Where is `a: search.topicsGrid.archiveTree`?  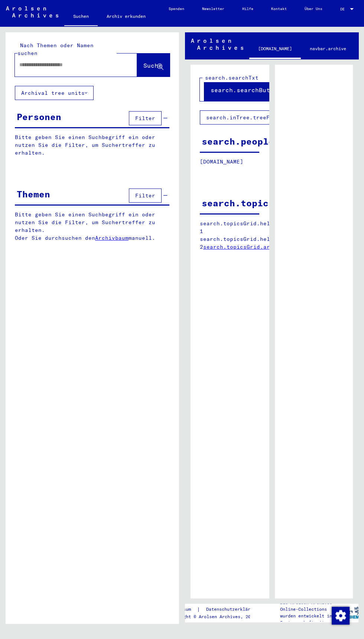
a: search.topicsGrid.archiveTree is located at coordinates (252, 247).